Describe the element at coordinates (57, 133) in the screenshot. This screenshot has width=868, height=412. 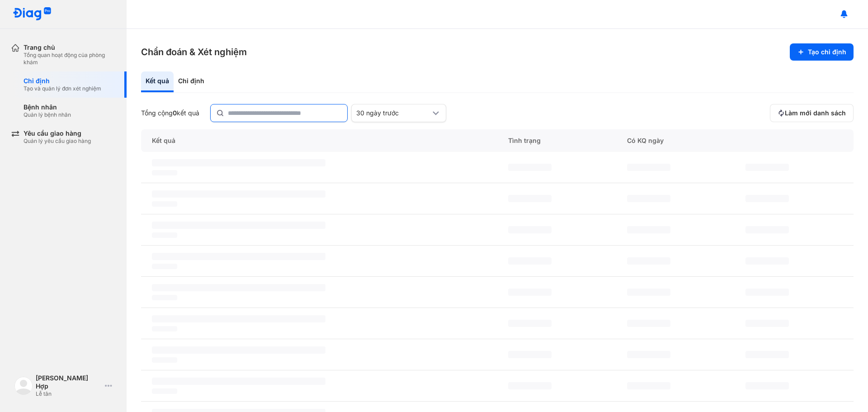
I see `div: Yêu cầu giao hàng` at that location.